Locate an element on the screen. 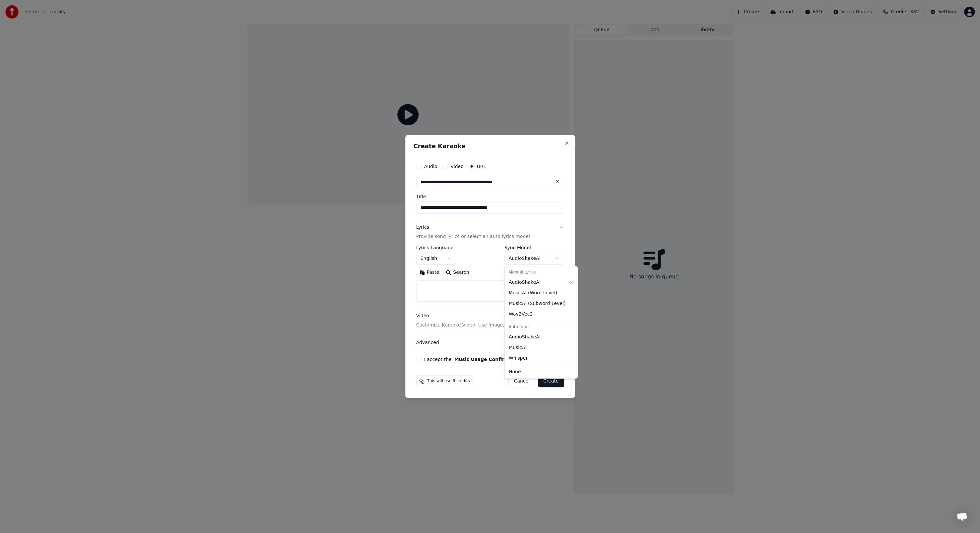 Image resolution: width=980 pixels, height=533 pixels. span: MusicAI ( Subword Level ) is located at coordinates (537, 304).